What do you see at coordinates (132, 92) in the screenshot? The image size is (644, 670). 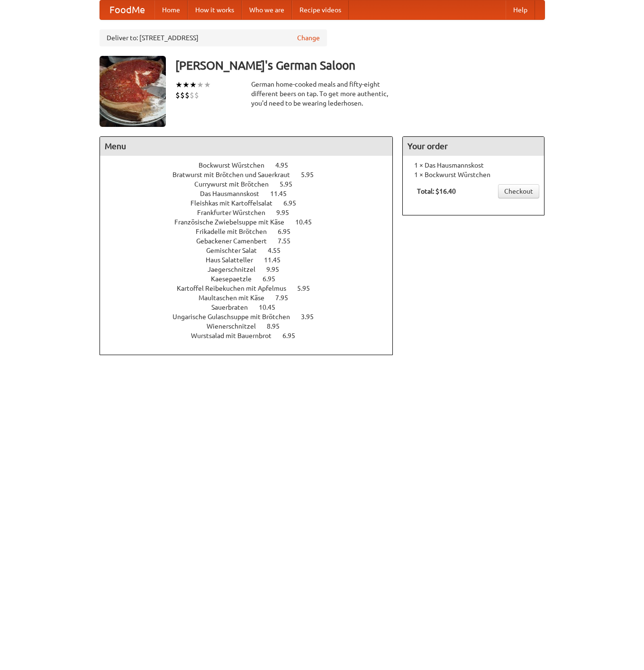 I see `img: angular.jpg` at bounding box center [132, 92].